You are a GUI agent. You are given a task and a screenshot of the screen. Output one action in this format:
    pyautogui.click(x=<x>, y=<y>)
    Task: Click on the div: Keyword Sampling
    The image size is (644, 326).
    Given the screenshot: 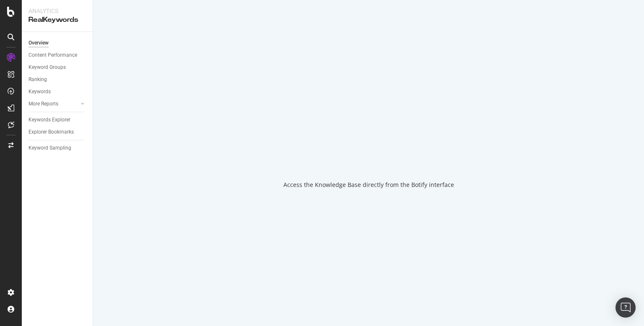 What is the action you would take?
    pyautogui.click(x=50, y=147)
    